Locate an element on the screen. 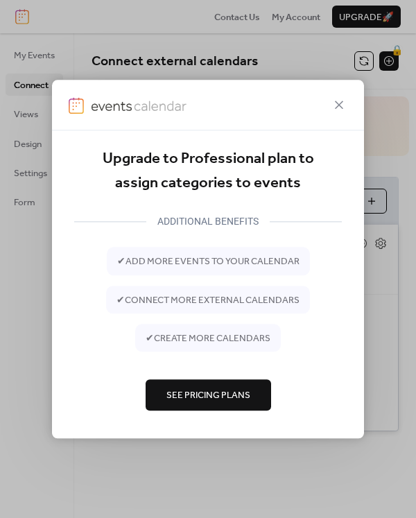 The width and height of the screenshot is (416, 518). img: logo-type is located at coordinates (139, 105).